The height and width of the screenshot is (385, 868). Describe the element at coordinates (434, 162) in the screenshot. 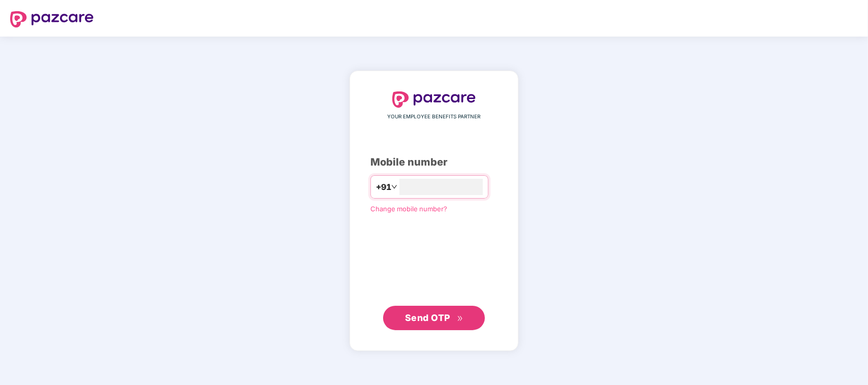

I see `div: Mobile number` at that location.